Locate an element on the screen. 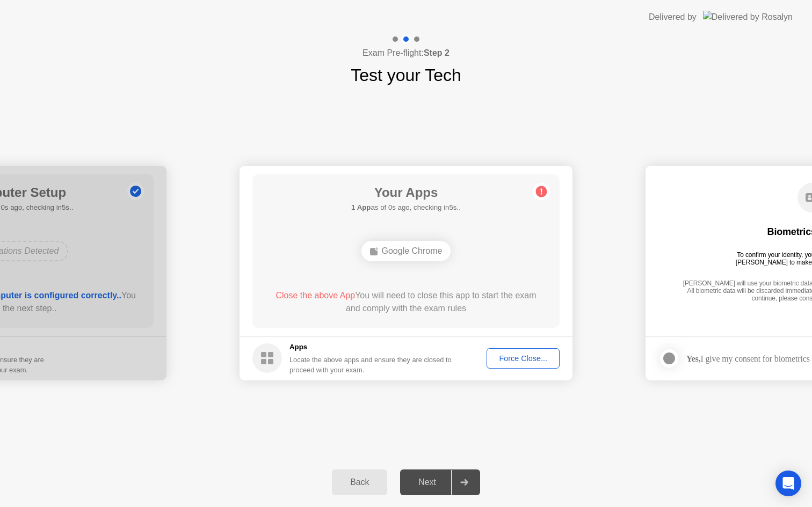 This screenshot has height=507, width=812. h4: Exam Pre-flight: is located at coordinates (406, 53).